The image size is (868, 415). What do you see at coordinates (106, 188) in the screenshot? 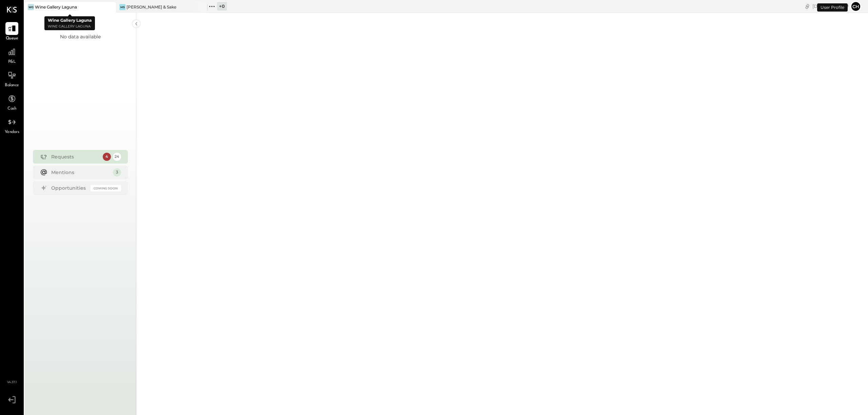
I see `div: Coming Soon` at bounding box center [106, 188].